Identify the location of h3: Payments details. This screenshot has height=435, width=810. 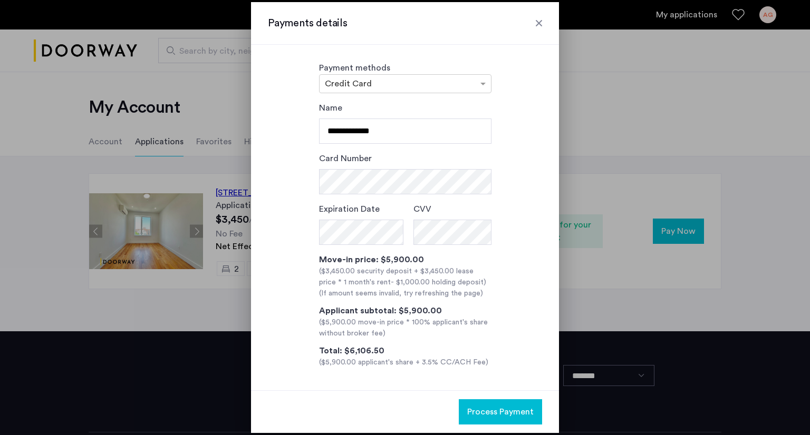
(405, 23).